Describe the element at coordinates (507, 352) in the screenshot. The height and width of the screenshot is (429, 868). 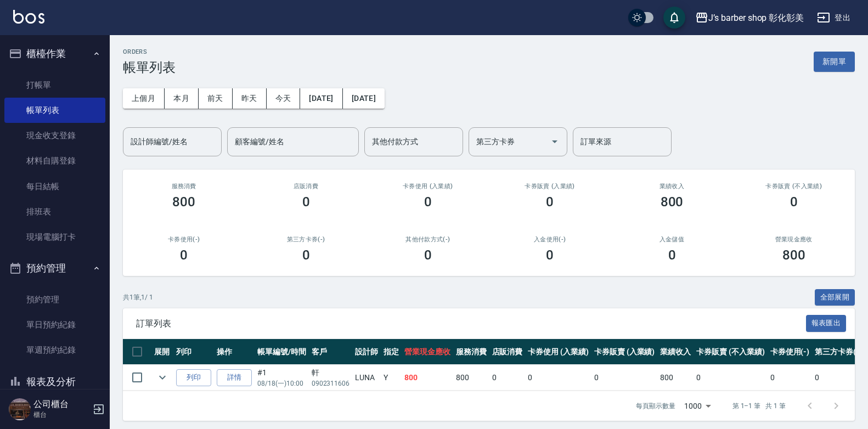
I see `th: 店販消費` at that location.